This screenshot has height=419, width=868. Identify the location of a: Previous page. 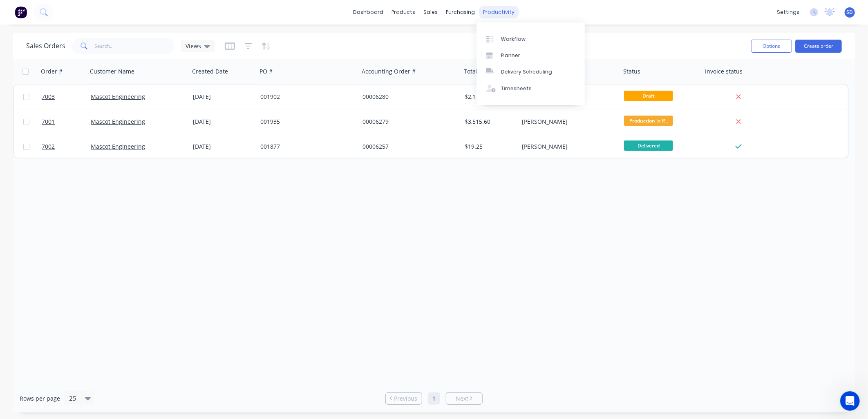
(404, 399).